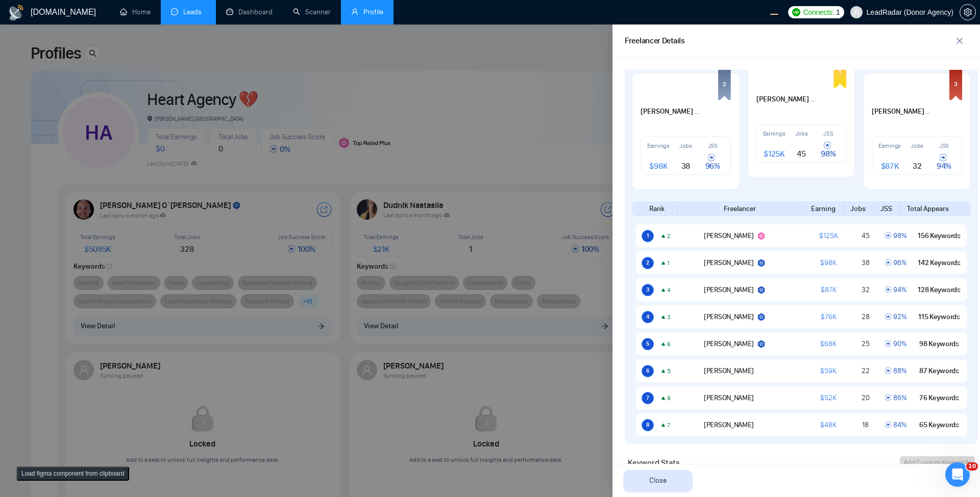 This screenshot has width=980, height=497. I want to click on div: Earning, so click(823, 209).